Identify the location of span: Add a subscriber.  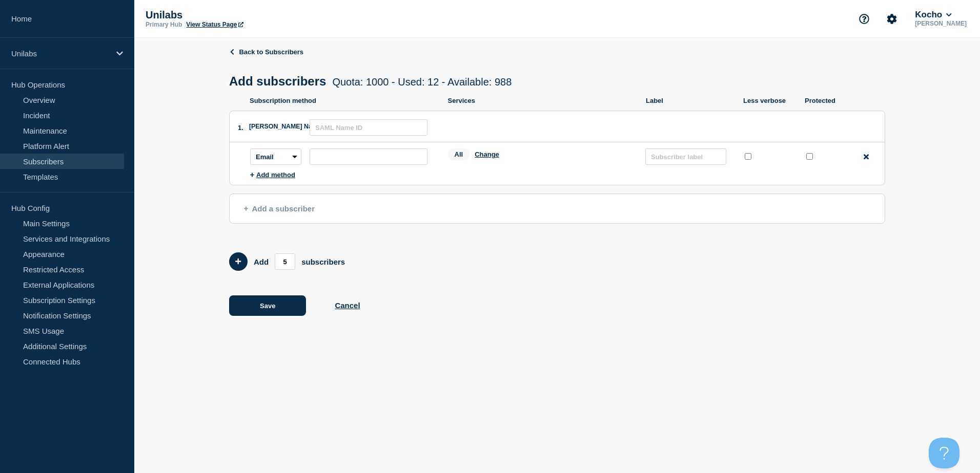
(279, 208).